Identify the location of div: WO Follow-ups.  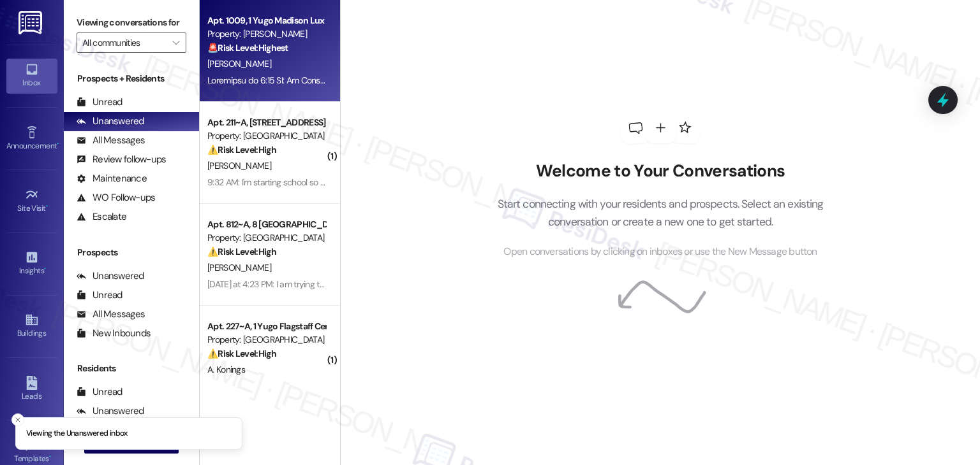
(116, 198).